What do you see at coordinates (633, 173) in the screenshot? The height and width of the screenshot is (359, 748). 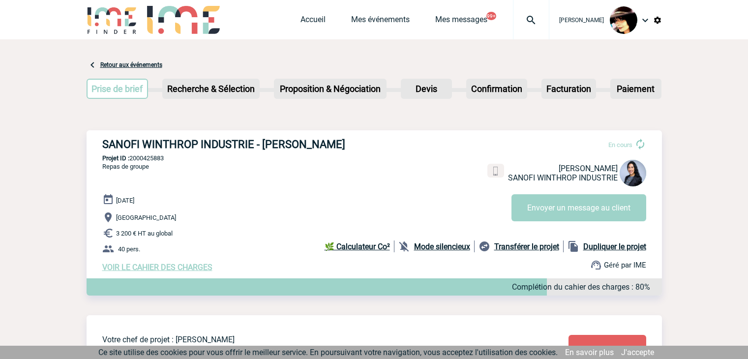 I see `img: 115643-0.jpg` at bounding box center [633, 173].